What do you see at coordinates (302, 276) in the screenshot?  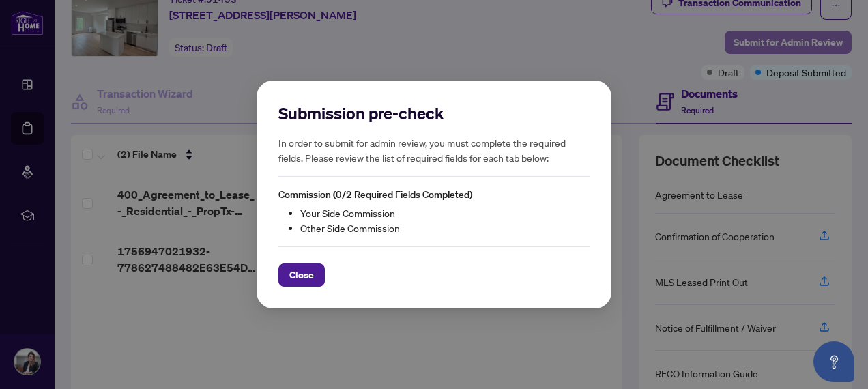 I see `span: Close` at bounding box center [302, 276].